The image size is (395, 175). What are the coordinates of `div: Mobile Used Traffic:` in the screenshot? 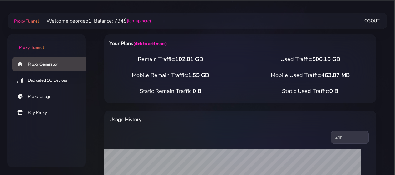 It's located at (311, 75).